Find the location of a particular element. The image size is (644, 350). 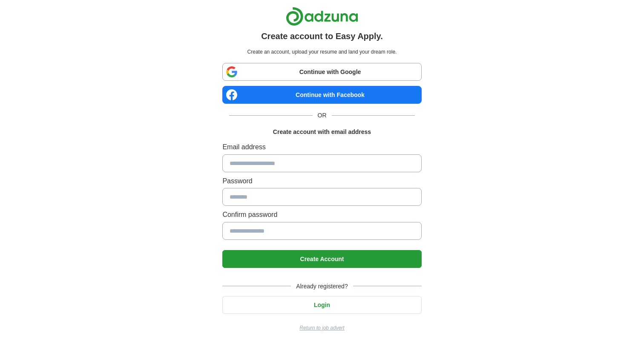

a: Continue with Facebook is located at coordinates (322, 95).